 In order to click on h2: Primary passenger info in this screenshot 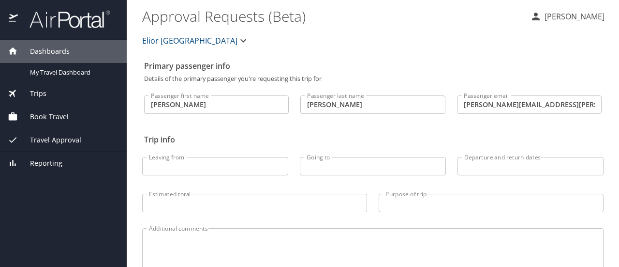, I will do `click(373, 66)`.